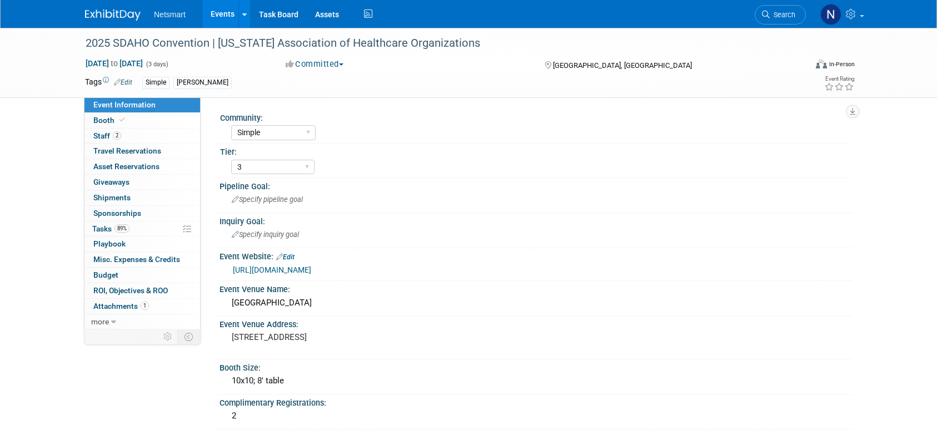  I want to click on a: Asset Reservations, so click(142, 166).